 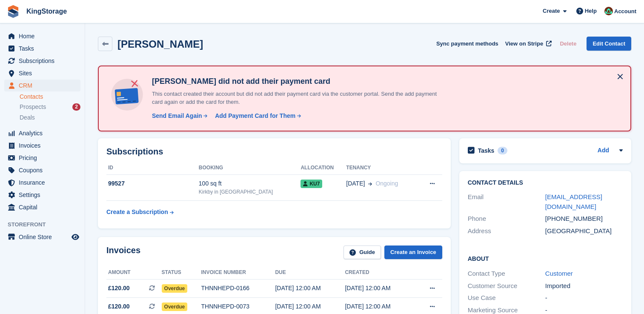 What do you see at coordinates (551, 11) in the screenshot?
I see `span: Create` at bounding box center [551, 11].